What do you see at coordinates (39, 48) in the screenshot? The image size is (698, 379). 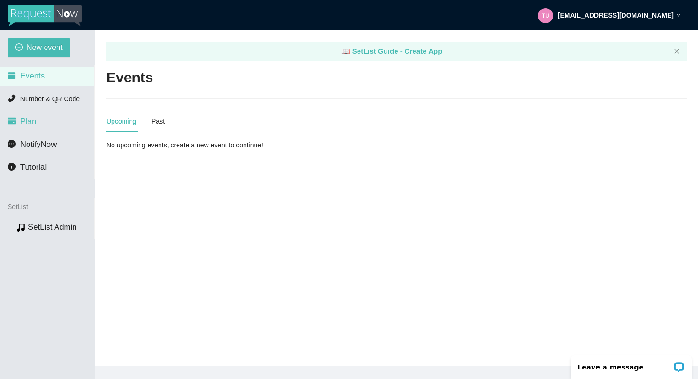 I see `button: plus-circleNew event` at bounding box center [39, 48].